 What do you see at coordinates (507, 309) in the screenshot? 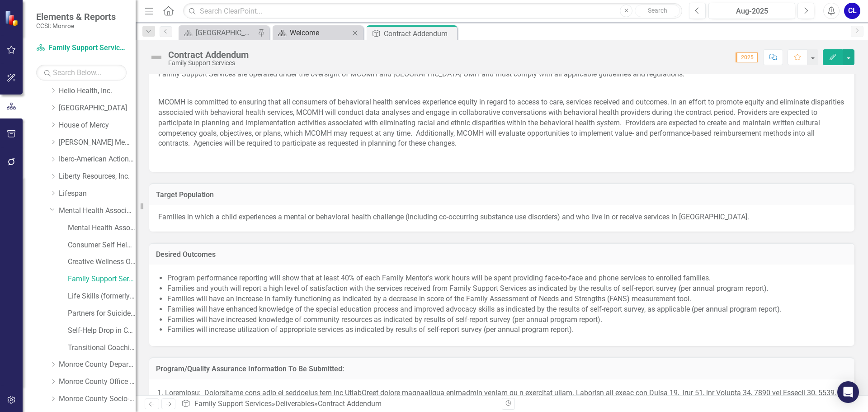
I see `li: Families will have enhanced knowledge of the special education process and improved advocacy skil...` at bounding box center [507, 309].